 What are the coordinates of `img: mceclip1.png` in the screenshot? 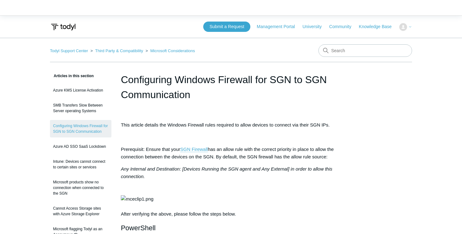 It's located at (137, 199).